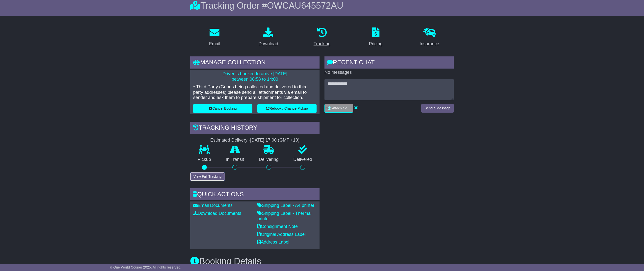 This screenshot has width=644, height=271. Describe the element at coordinates (217, 213) in the screenshot. I see `a: Download Documents` at that location.